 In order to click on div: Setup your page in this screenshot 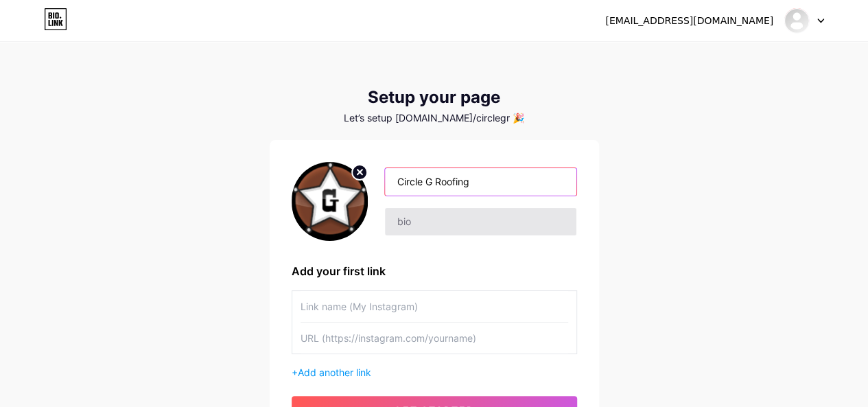, I will do `click(434, 97)`.